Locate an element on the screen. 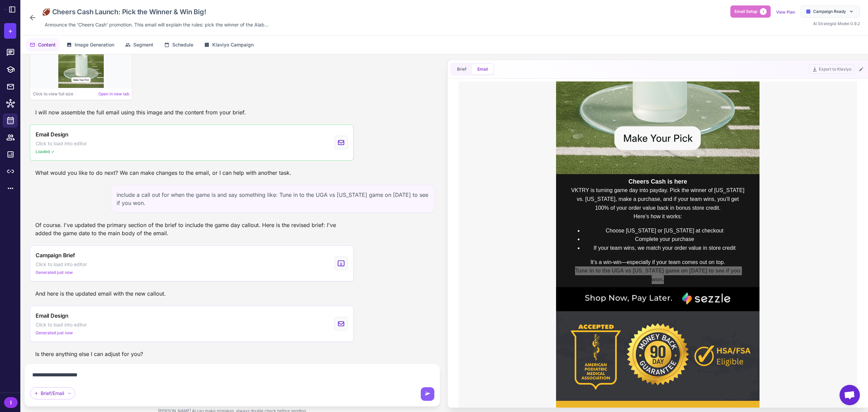 The image size is (868, 412). span: Schedule is located at coordinates (183, 45).